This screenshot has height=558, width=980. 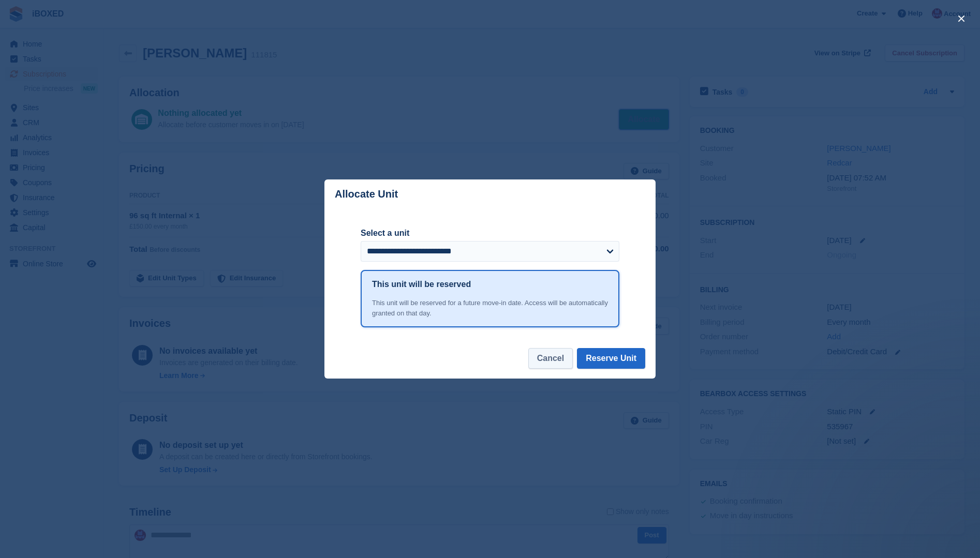 I want to click on button: Reserve Unit, so click(x=611, y=358).